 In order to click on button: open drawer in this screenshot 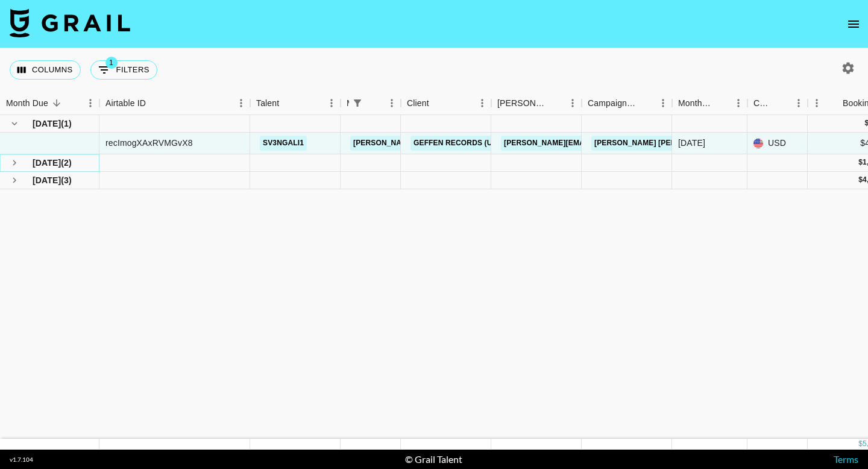, I will do `click(854, 24)`.